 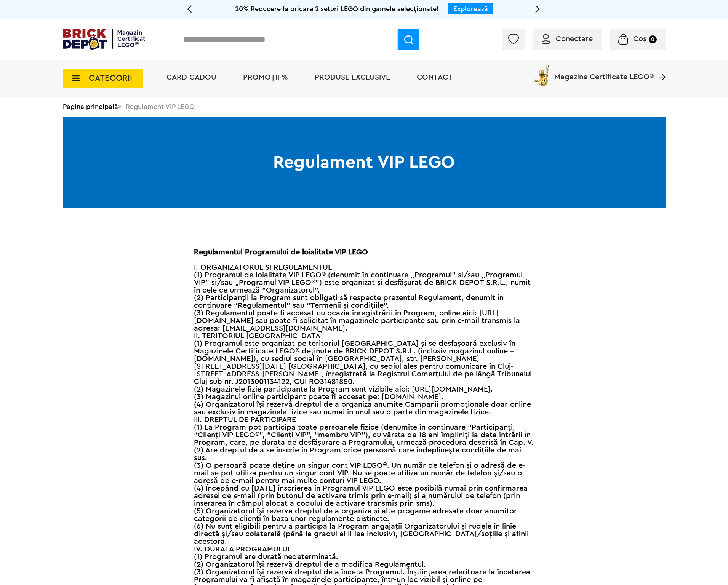 What do you see at coordinates (110, 78) in the screenshot?
I see `span: CATEGORII` at bounding box center [110, 78].